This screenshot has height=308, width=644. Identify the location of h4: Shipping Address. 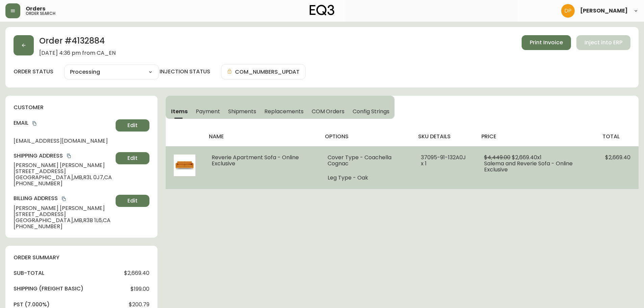
(63, 156).